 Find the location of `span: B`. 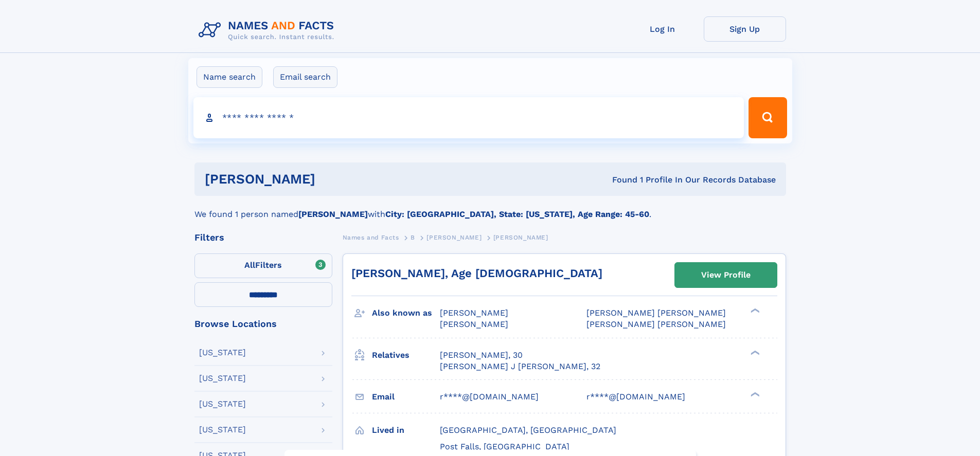

span: B is located at coordinates (413, 237).